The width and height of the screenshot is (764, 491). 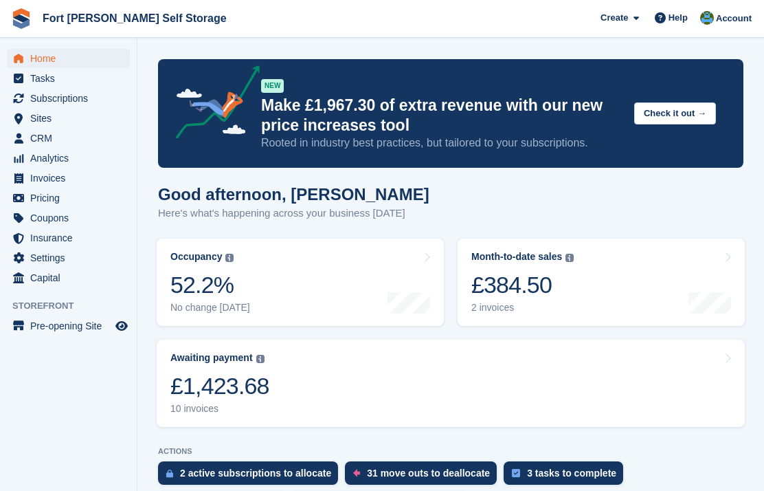 What do you see at coordinates (71, 238) in the screenshot?
I see `span: Insurance` at bounding box center [71, 238].